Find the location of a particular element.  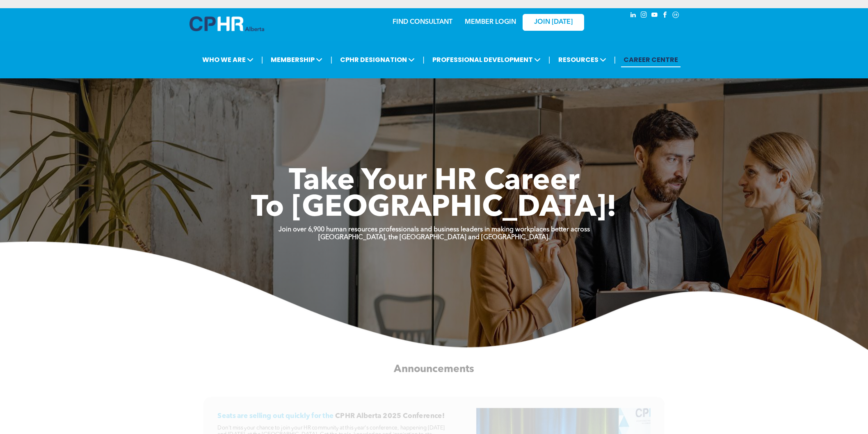

a: Social network is located at coordinates (676, 15).